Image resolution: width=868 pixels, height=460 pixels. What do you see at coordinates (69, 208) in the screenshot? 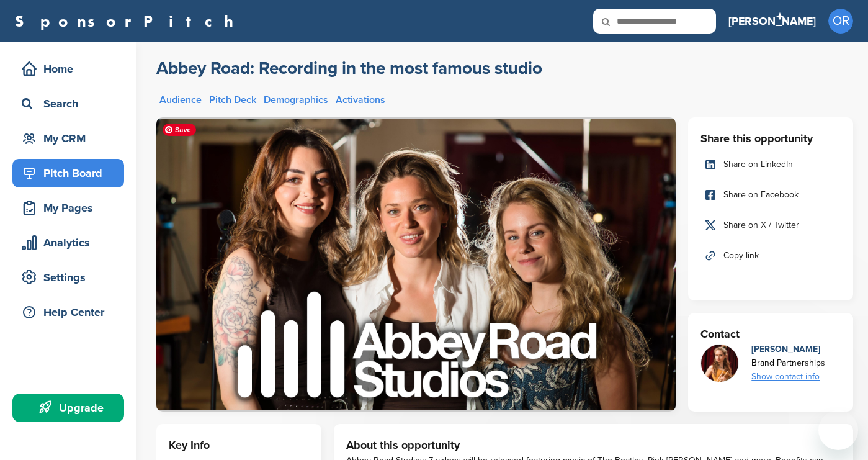
I see `a: My Pages` at bounding box center [69, 208].